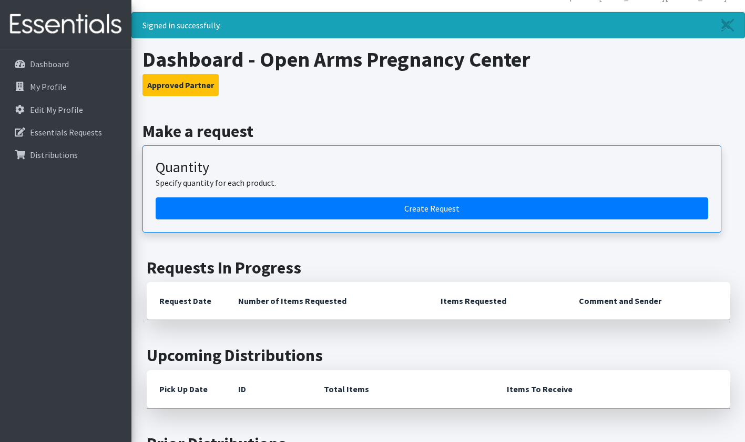 The width and height of the screenshot is (745, 442). Describe the element at coordinates (66, 155) in the screenshot. I see `a: Distributions` at that location.